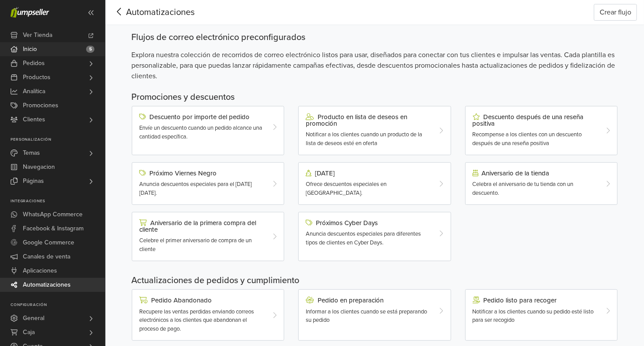 The height and width of the screenshot is (346, 644). Describe the element at coordinates (90, 49) in the screenshot. I see `span: 5` at that location.